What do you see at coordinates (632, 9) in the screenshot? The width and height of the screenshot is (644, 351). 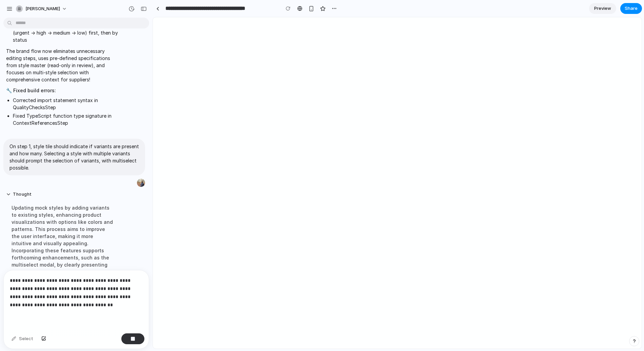 I see `span: Share` at bounding box center [632, 9].